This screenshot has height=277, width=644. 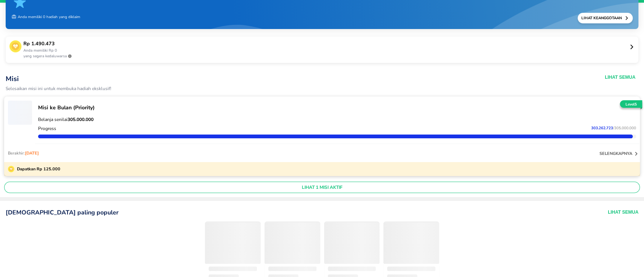 I want to click on p: Dapatkan Rp 125.000, so click(x=37, y=169).